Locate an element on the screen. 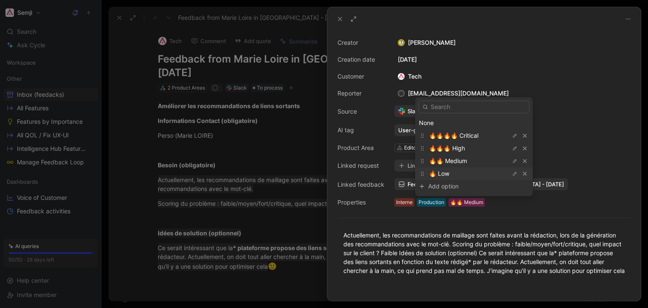  div: None is located at coordinates (474, 123).